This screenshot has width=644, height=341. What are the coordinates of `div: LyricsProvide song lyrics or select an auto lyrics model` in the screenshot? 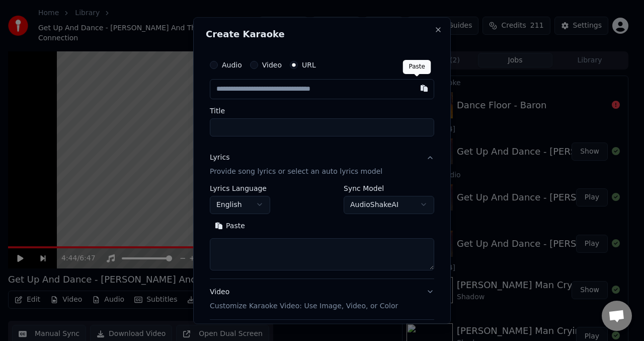 It's located at (322, 231).